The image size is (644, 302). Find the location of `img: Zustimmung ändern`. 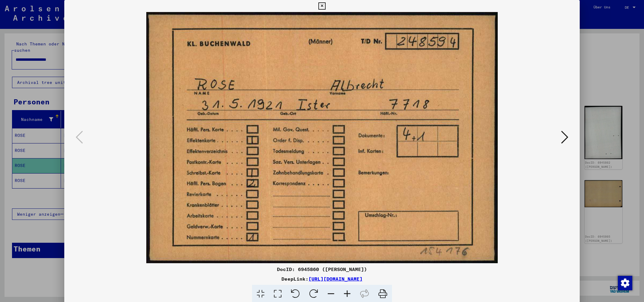

img: Zustimmung ändern is located at coordinates (625, 283).